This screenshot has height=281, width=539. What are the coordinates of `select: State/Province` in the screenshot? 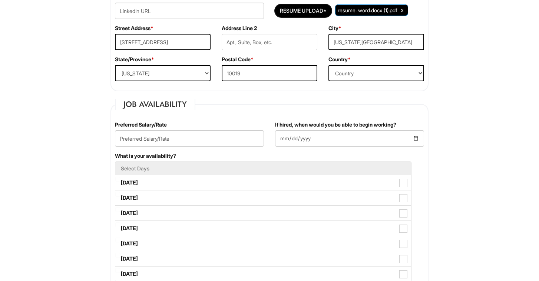 It's located at (163, 73).